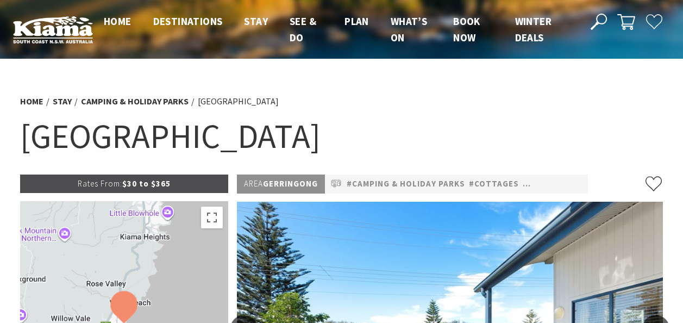 The height and width of the screenshot is (323, 683). Describe the element at coordinates (117, 21) in the screenshot. I see `span: Home` at that location.